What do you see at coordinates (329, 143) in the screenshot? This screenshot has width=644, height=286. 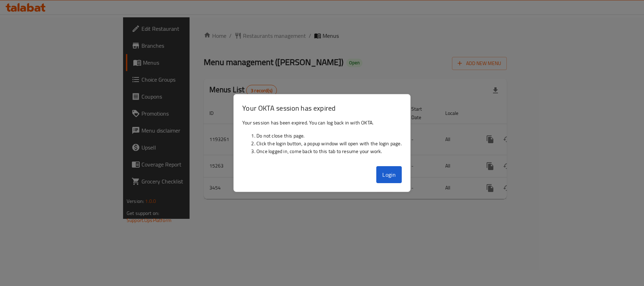 I see `li: Click the login button, a popup window will open with the login page.` at bounding box center [329, 143].